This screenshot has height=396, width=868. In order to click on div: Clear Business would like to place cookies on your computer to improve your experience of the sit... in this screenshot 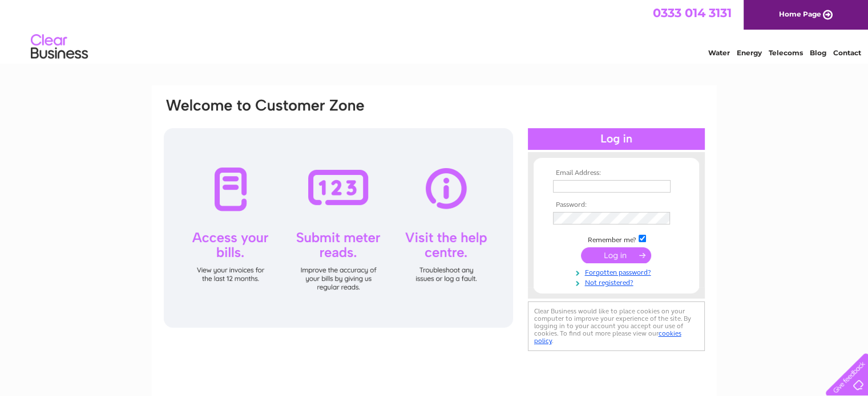, I will do `click(616, 326)`.